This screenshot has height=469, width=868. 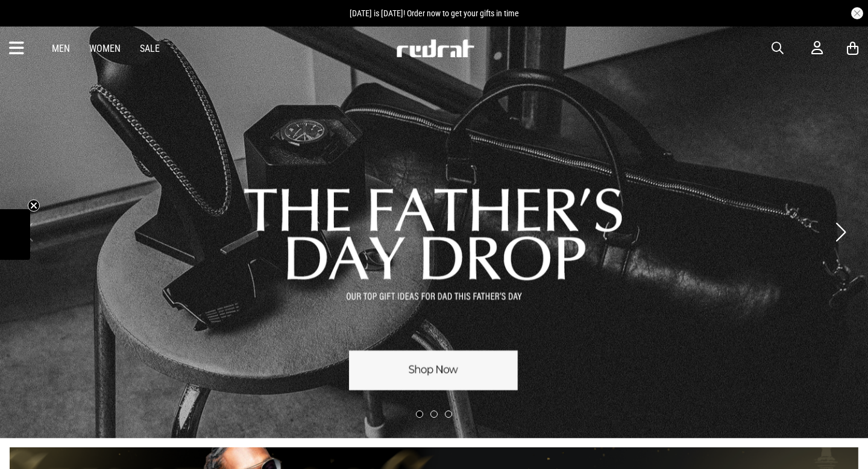 I want to click on a: Sale, so click(x=149, y=48).